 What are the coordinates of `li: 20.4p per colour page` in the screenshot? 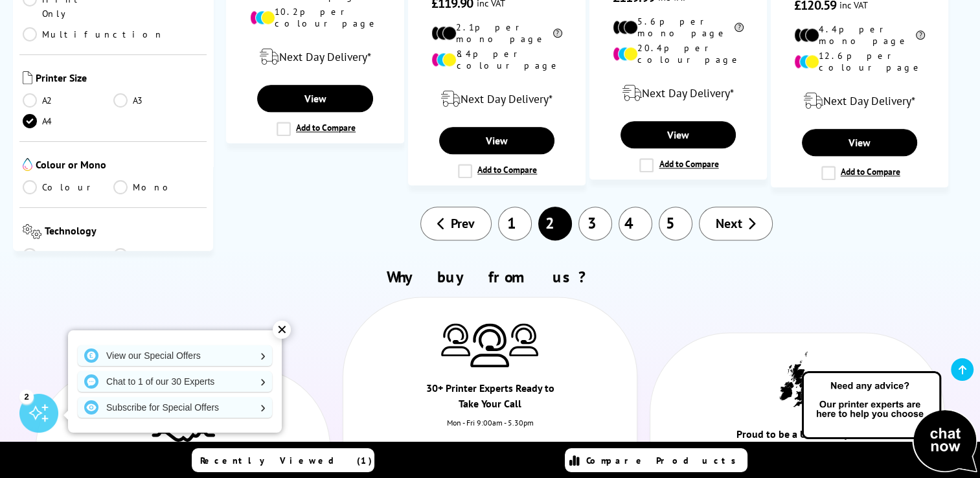 It's located at (678, 54).